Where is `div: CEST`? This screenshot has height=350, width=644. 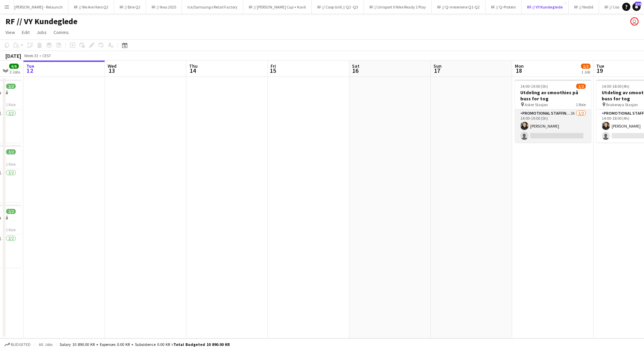
div: CEST is located at coordinates (47, 56).